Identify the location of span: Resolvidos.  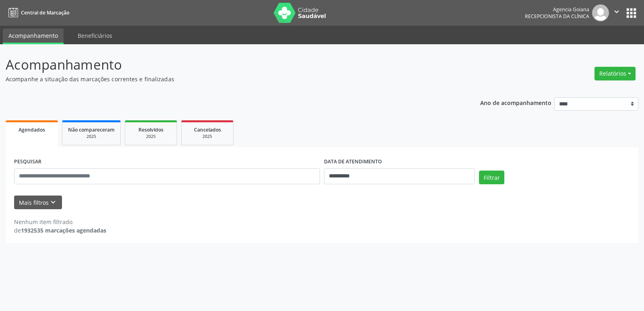
(151, 130).